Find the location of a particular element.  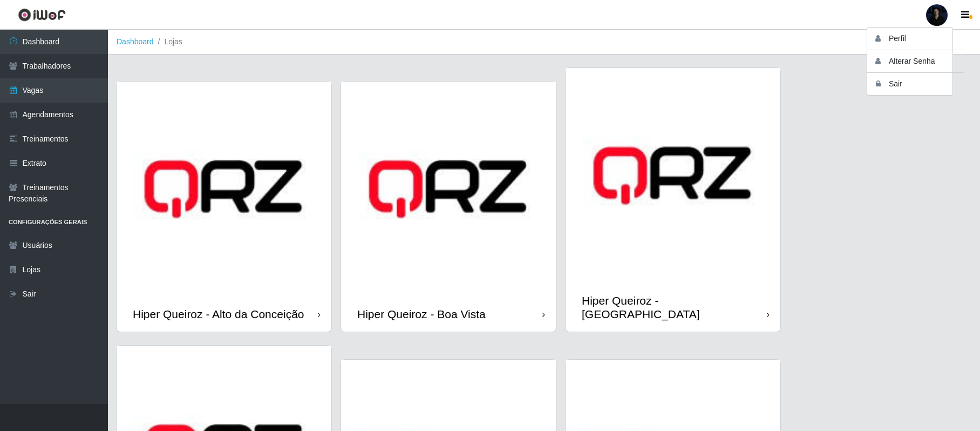

a: Hiper Queiroz - Boa Vista is located at coordinates (448, 206).